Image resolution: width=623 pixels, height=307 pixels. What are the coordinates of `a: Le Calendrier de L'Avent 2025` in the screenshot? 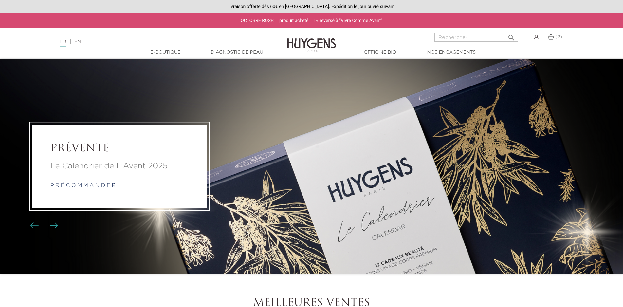 It's located at (119, 166).